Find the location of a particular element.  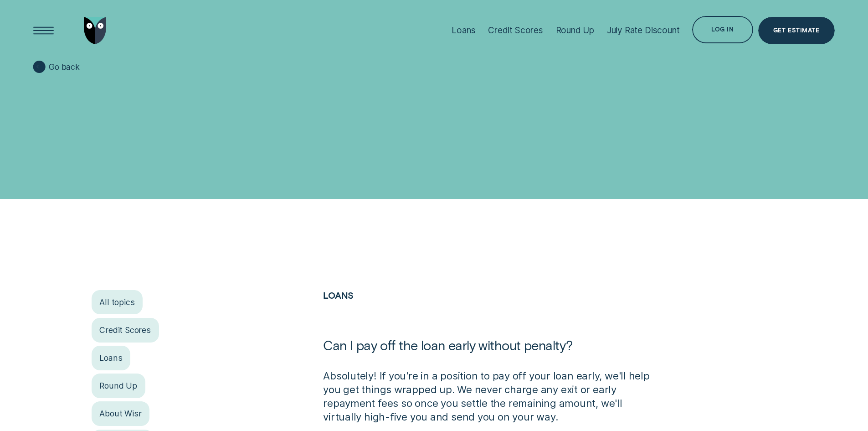

img: Wisr is located at coordinates (95, 31).